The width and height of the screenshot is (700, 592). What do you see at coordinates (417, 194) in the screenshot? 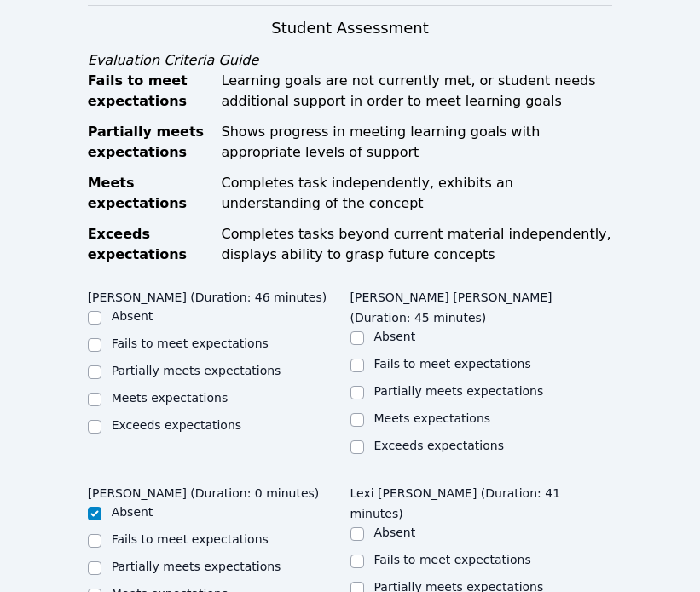
I see `div: Completes task independently, exhibits an understanding of the concept` at bounding box center [417, 194].